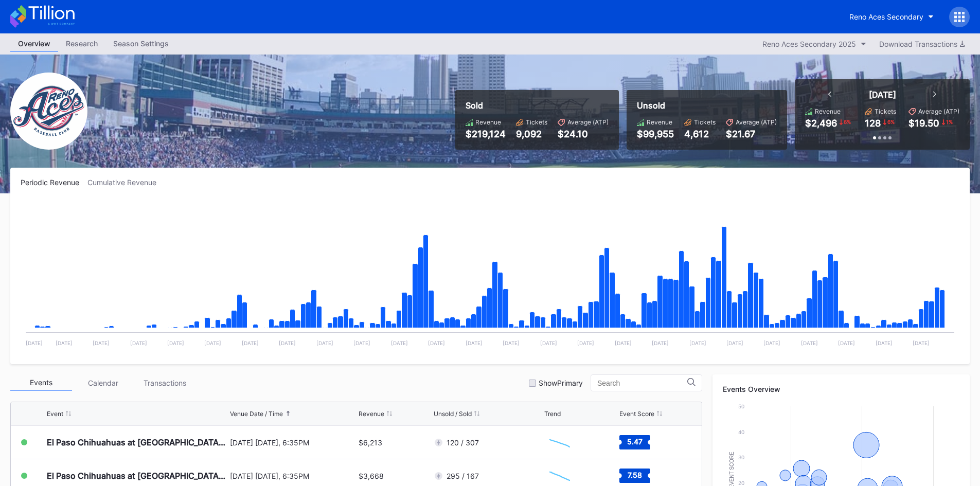 The height and width of the screenshot is (486, 980). What do you see at coordinates (141, 43) in the screenshot?
I see `div: Season Settings` at bounding box center [141, 43].